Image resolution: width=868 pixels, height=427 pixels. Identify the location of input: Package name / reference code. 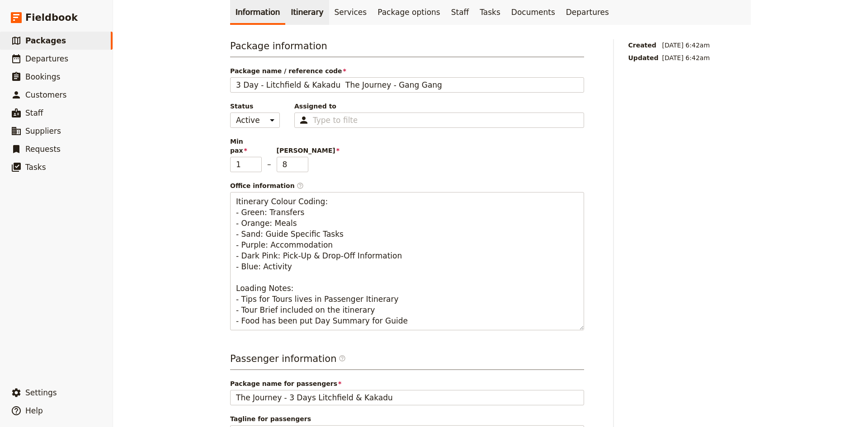
(407, 85).